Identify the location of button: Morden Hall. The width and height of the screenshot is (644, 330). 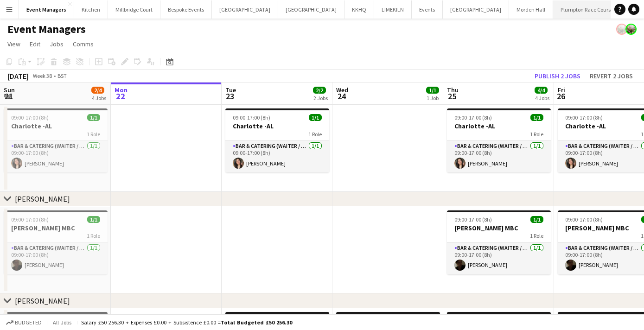
(531, 9).